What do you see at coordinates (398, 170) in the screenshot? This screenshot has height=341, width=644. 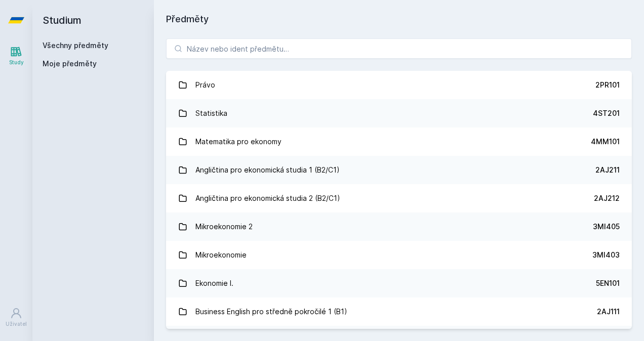 I see `a: Angličtina pro ekonomická studia 1 (B2/C1) 2AJ211` at bounding box center [398, 170].